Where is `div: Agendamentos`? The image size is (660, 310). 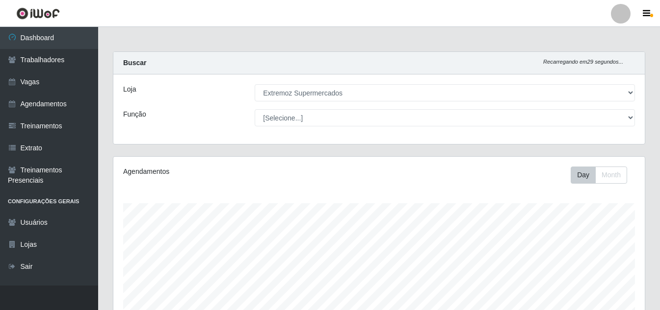
div: Agendamentos is located at coordinates (225, 172).